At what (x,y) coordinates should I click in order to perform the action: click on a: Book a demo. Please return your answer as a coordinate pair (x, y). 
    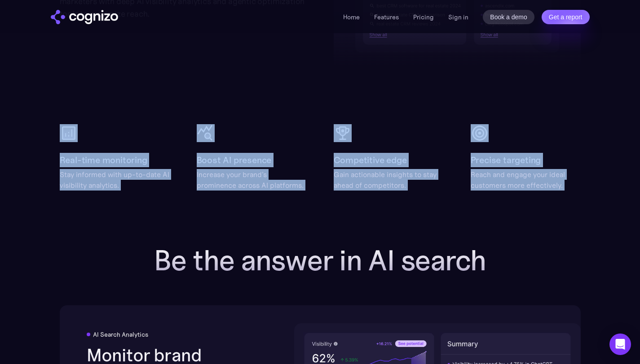
    Looking at the image, I should click on (509, 17).